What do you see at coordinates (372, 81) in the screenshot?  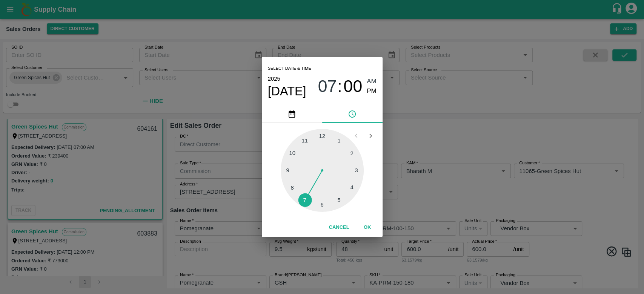 I see `span: AM` at bounding box center [372, 81].